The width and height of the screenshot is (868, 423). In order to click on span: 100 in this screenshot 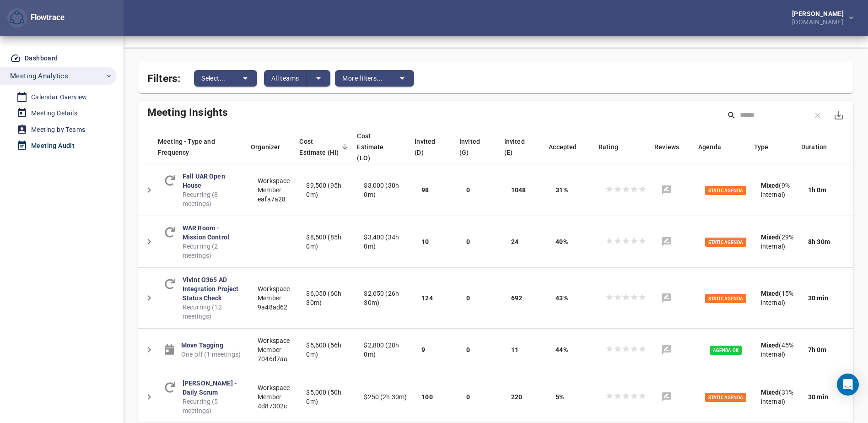, I will do `click(427, 397)`.